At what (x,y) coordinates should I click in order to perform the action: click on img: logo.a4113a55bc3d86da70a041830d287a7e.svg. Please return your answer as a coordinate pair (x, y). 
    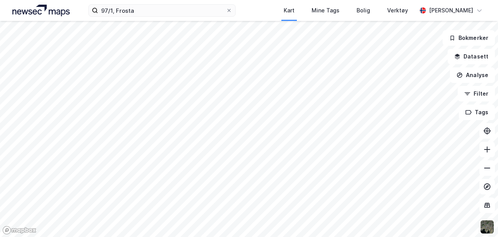
    Looking at the image, I should click on (41, 10).